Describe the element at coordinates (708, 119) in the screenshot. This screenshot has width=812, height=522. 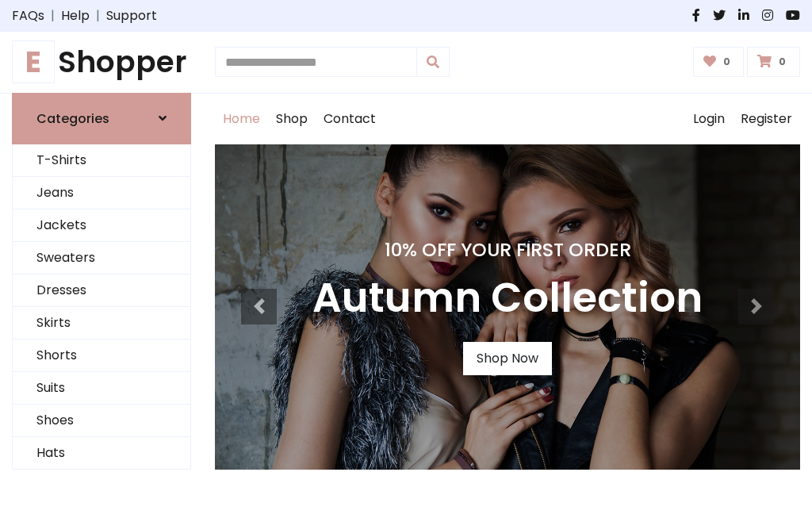
I see `a: Login` at that location.